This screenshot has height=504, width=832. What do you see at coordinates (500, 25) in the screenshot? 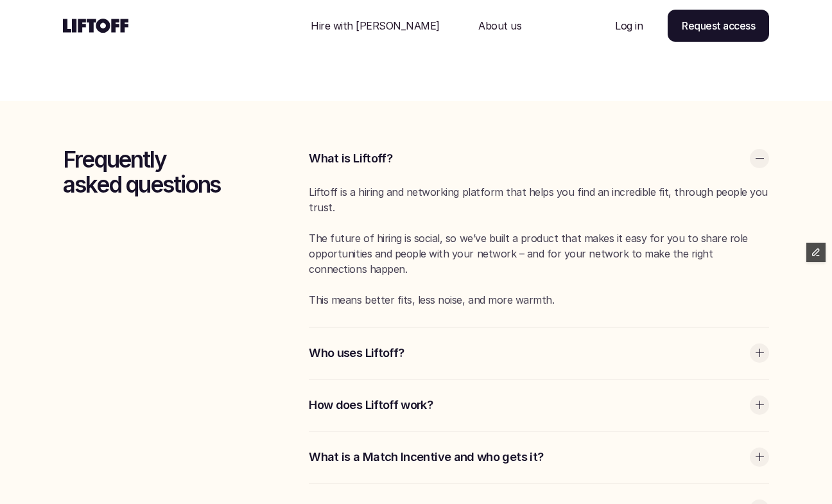
I see `p: About us` at bounding box center [500, 25].